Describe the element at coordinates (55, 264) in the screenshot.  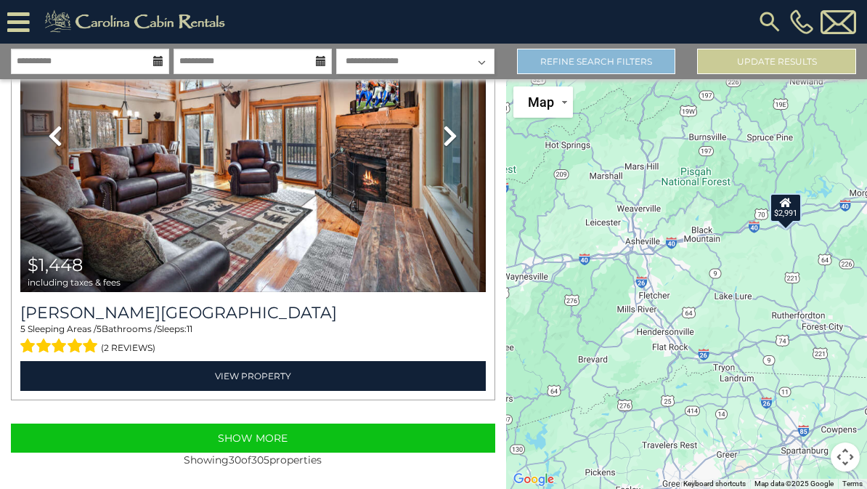
I see `span: $1,448` at that location.